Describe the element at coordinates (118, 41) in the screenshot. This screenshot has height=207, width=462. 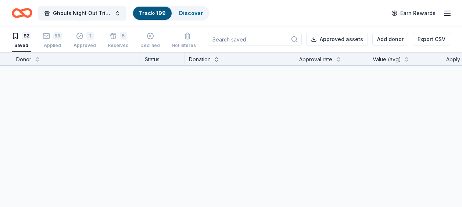
I see `button: 5Received` at that location.